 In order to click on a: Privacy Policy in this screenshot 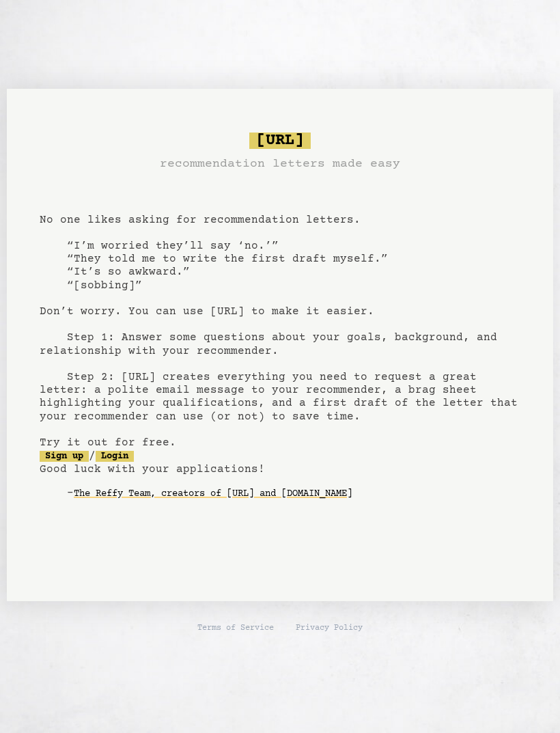, I will do `click(329, 628)`.